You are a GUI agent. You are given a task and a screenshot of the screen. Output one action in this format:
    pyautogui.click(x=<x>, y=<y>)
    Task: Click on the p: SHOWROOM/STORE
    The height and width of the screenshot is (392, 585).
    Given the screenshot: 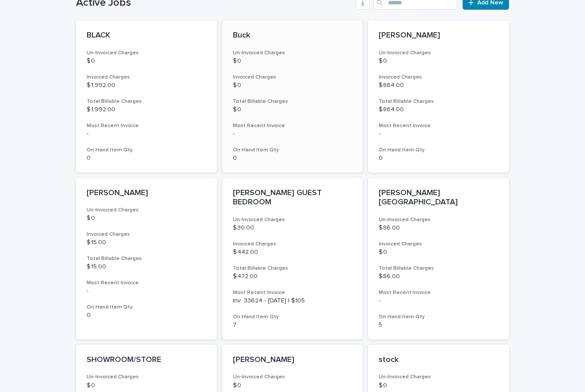 What is the action you would take?
    pyautogui.click(x=146, y=360)
    